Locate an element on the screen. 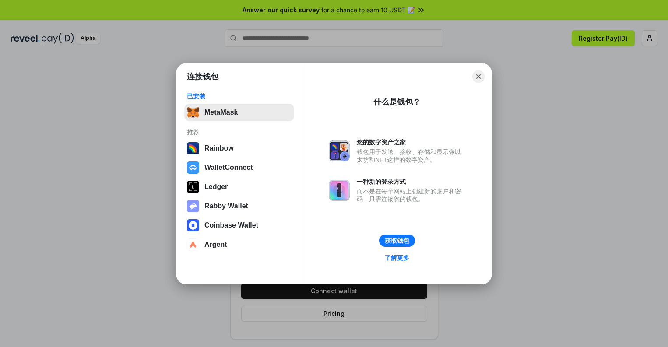 This screenshot has height=347, width=668. h1: 连接钱包 is located at coordinates (203, 77).